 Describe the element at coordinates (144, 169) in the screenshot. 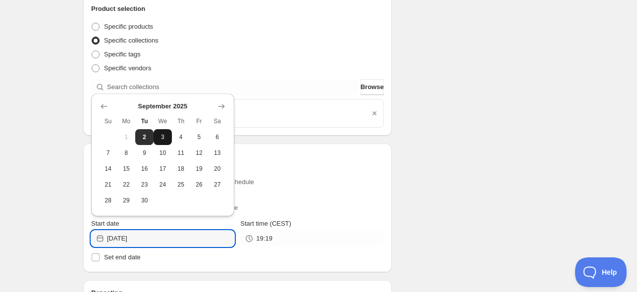

I see `span: 16` at that location.